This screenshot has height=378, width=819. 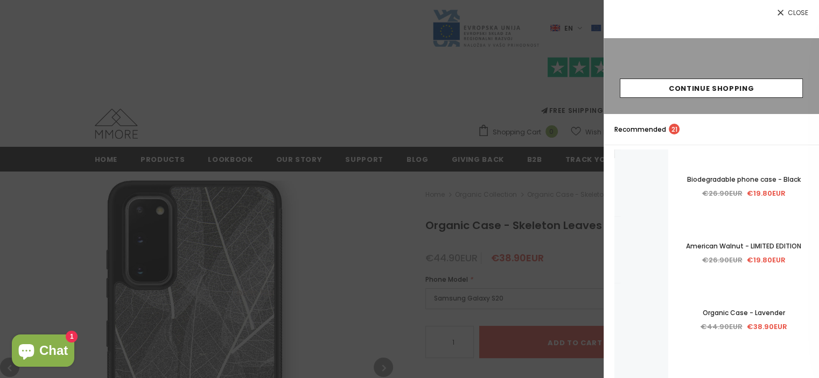 I want to click on a: American Walnut - LIMITED EDITION, so click(x=743, y=246).